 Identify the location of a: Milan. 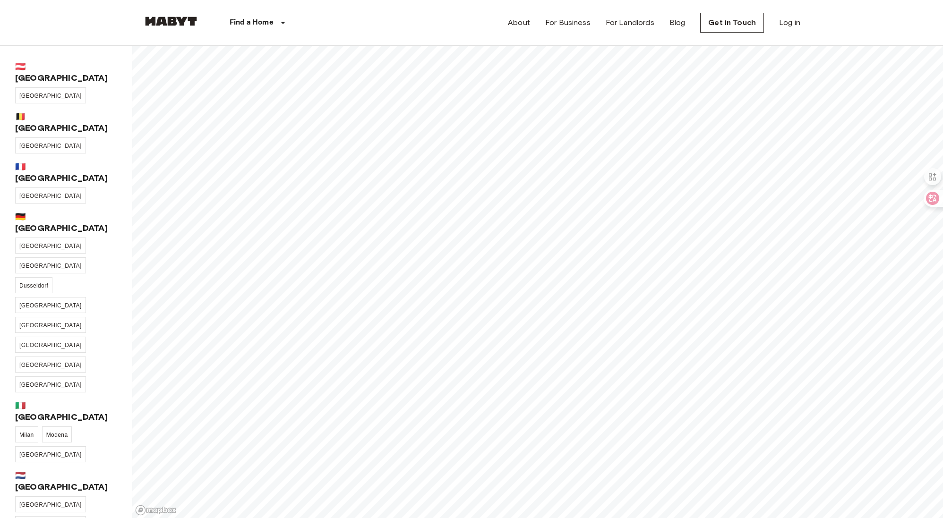
(26, 435).